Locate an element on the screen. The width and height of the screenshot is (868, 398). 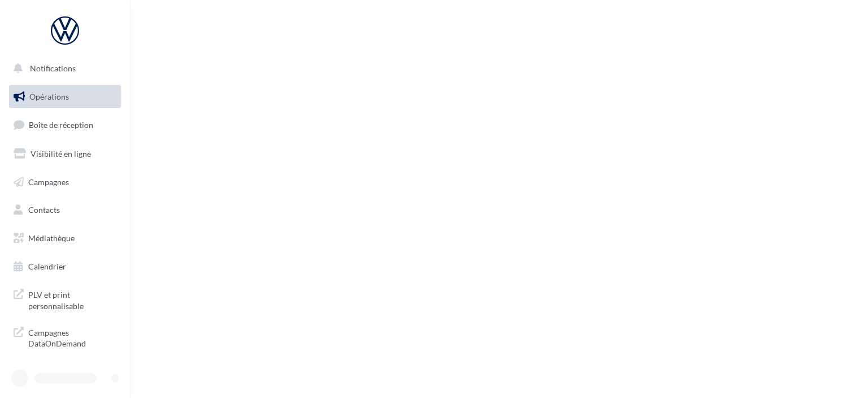
span: Contacts is located at coordinates (44, 209).